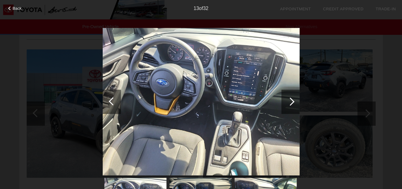 This screenshot has height=189, width=402. I want to click on span: 13, so click(196, 8).